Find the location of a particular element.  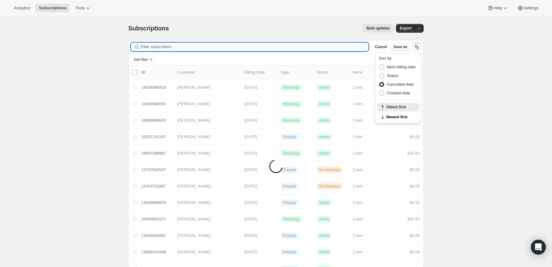

span: Add filter is located at coordinates (141, 60).